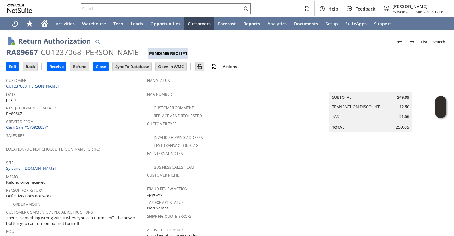 The width and height of the screenshot is (454, 236). I want to click on span: Opportunities, so click(165, 23).